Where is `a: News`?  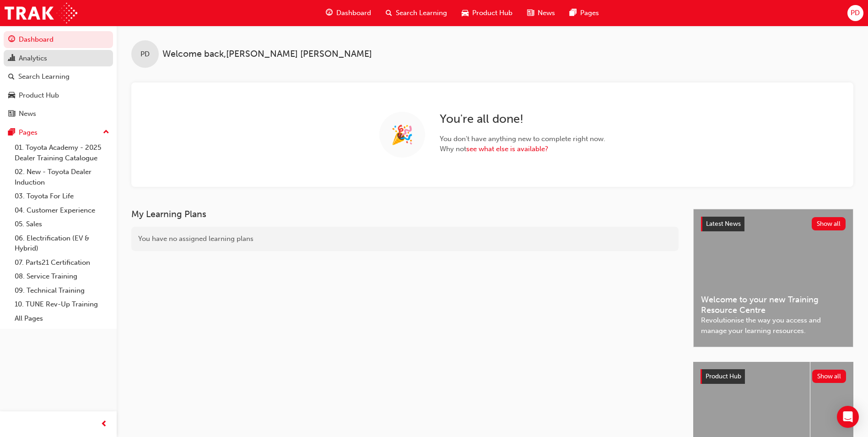
a: News is located at coordinates (58, 113).